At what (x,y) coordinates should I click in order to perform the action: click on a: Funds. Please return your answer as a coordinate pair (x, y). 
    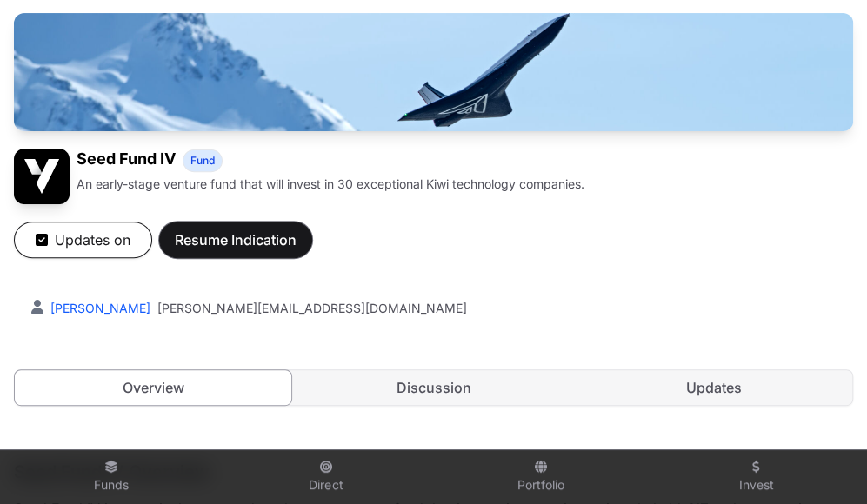
    Looking at the image, I should click on (110, 476).